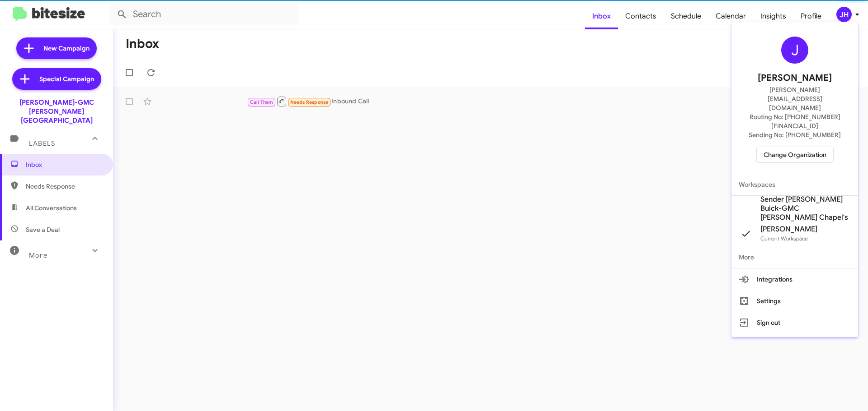 This screenshot has height=411, width=868. What do you see at coordinates (794, 301) in the screenshot?
I see `button: Settings` at bounding box center [794, 301].